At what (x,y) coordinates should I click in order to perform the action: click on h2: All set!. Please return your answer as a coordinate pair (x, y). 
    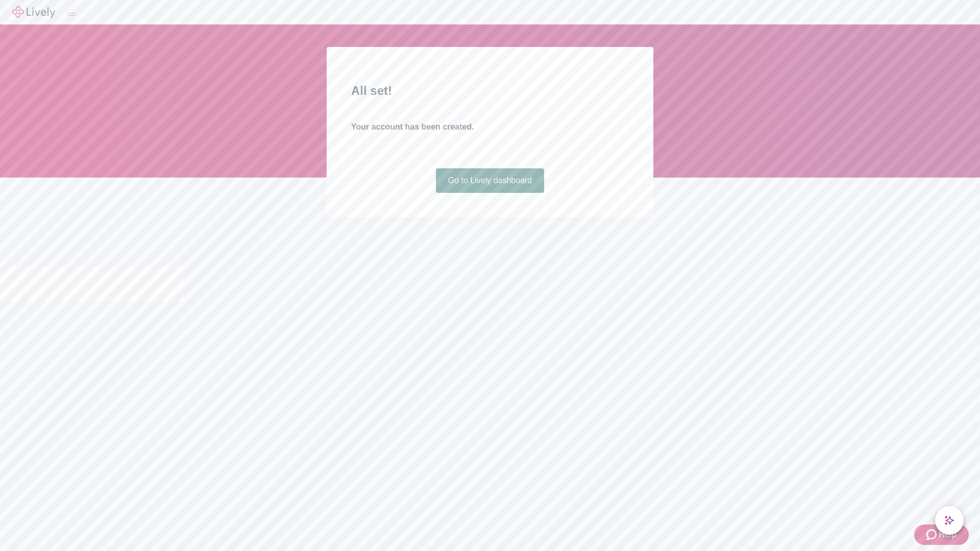
    Looking at the image, I should click on (490, 91).